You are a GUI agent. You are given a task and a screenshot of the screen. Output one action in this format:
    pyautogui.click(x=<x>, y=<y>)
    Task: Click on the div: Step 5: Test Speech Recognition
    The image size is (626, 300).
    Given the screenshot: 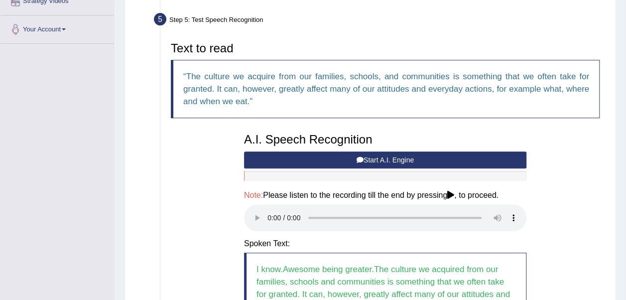 What is the action you would take?
    pyautogui.click(x=380, y=21)
    